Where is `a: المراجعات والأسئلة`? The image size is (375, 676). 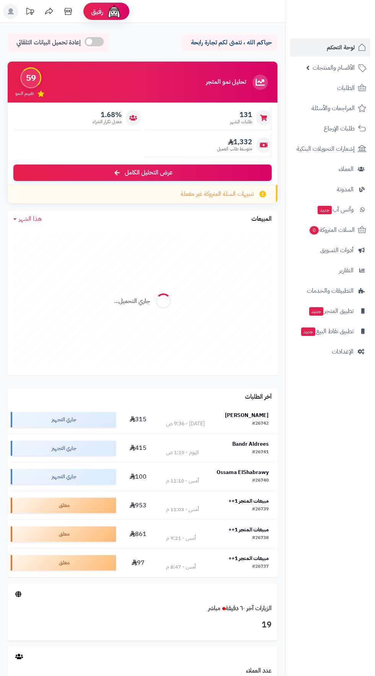 a: المراجعات والأسئلة is located at coordinates (330, 108).